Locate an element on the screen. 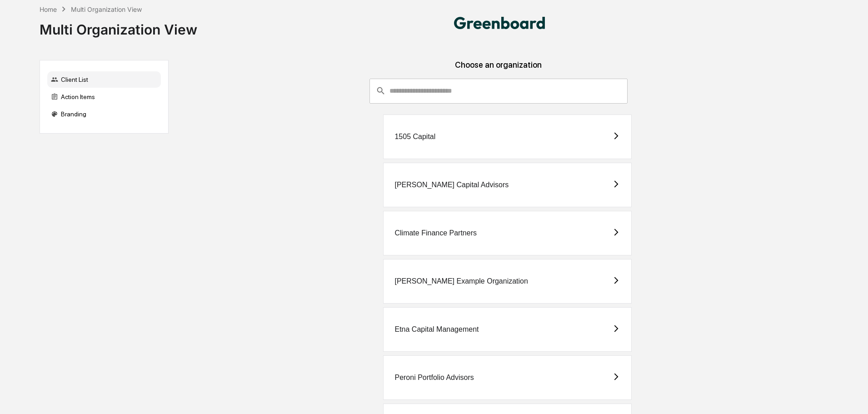 Image resolution: width=868 pixels, height=414 pixels. div: Home is located at coordinates (48, 9).